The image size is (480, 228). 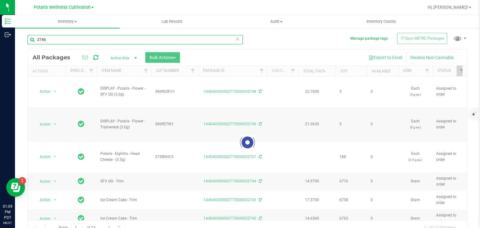 I want to click on button: Sync METRC Packages, so click(x=423, y=38).